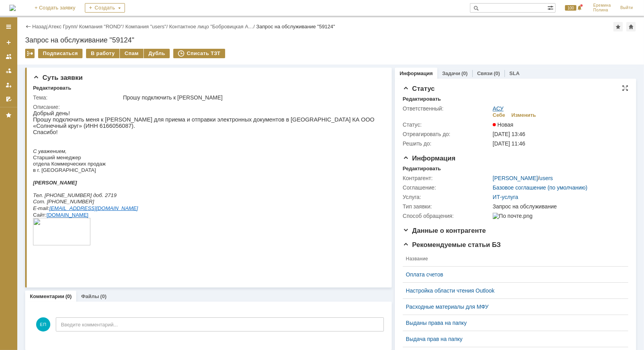 The height and width of the screenshot is (350, 644). Describe the element at coordinates (43, 324) in the screenshot. I see `span: ЕП` at that location.